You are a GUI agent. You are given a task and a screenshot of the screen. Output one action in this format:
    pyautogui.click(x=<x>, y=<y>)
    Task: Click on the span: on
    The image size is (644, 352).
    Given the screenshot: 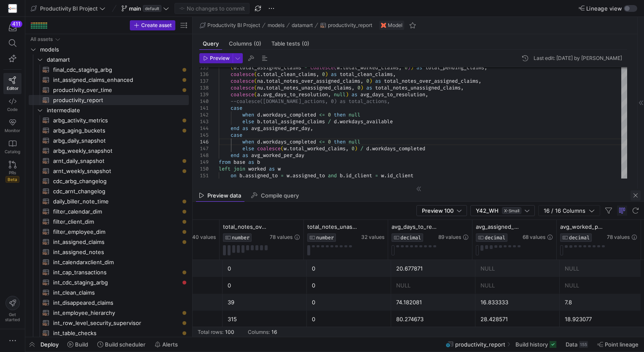 What is the action you would take?
    pyautogui.click(x=233, y=175)
    